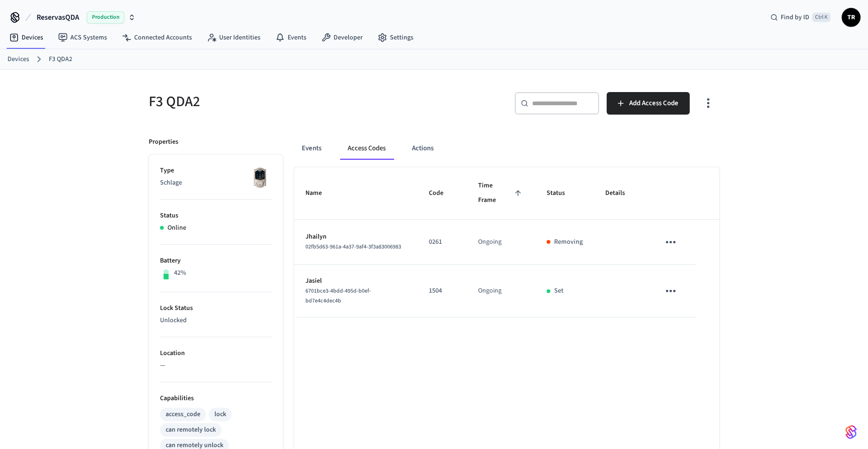 The height and width of the screenshot is (449, 868). Describe the element at coordinates (423, 148) in the screenshot. I see `button: Actions` at that location.